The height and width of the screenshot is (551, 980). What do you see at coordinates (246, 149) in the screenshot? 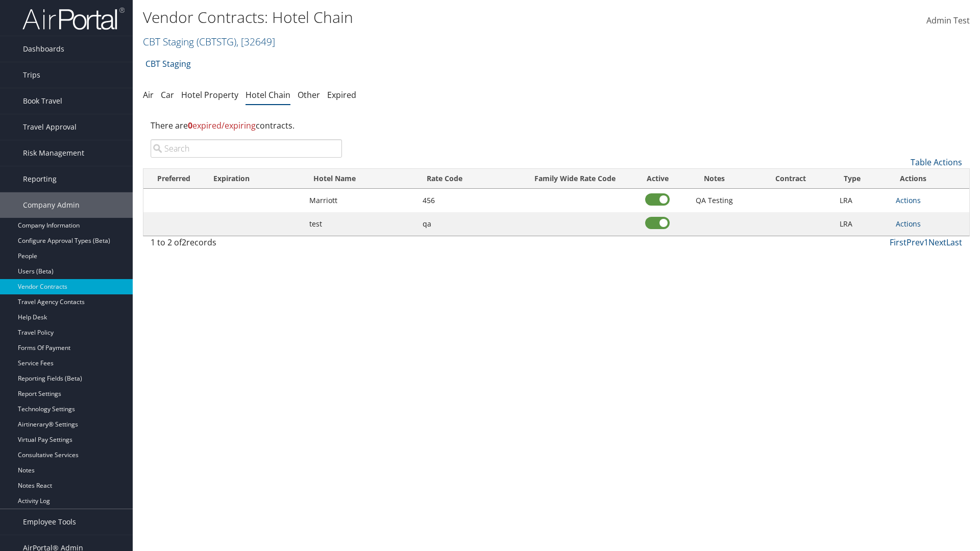
I see `input: Search` at bounding box center [246, 149].